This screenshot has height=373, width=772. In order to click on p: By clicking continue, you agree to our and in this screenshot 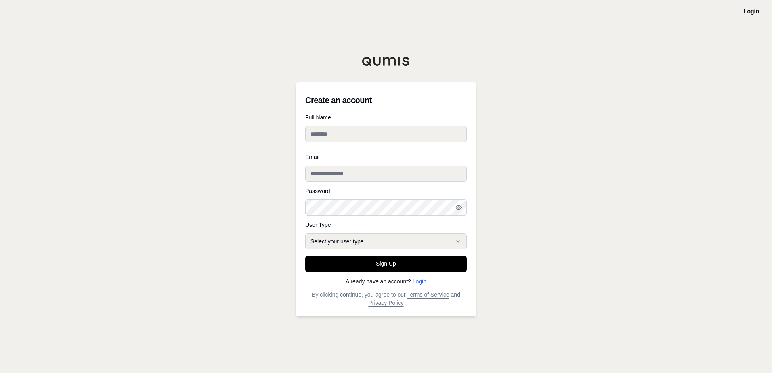, I will do `click(386, 299)`.